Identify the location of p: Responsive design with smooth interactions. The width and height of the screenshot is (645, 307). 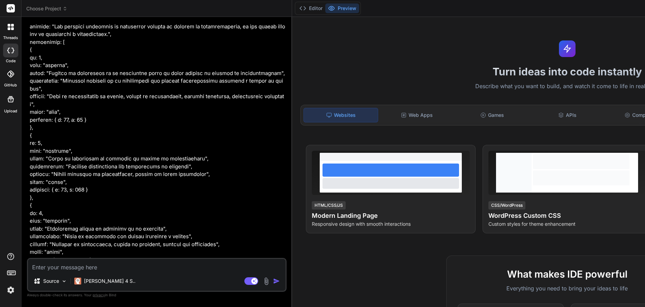
(391, 224).